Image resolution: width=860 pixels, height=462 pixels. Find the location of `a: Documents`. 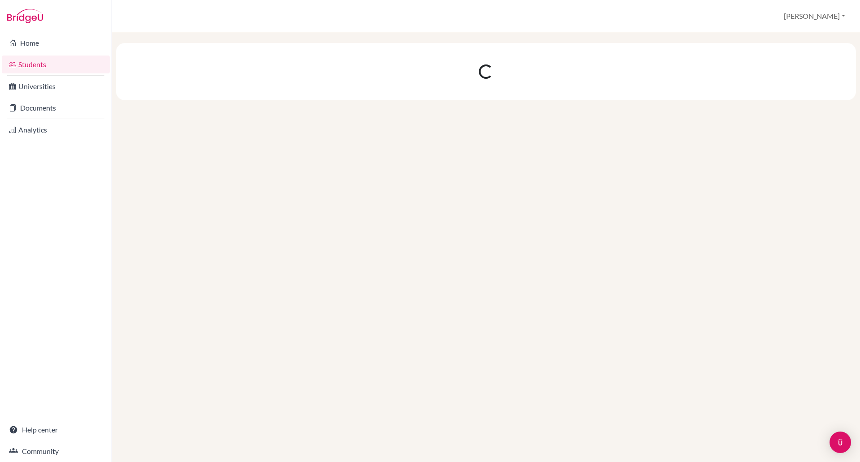

a: Documents is located at coordinates (56, 108).